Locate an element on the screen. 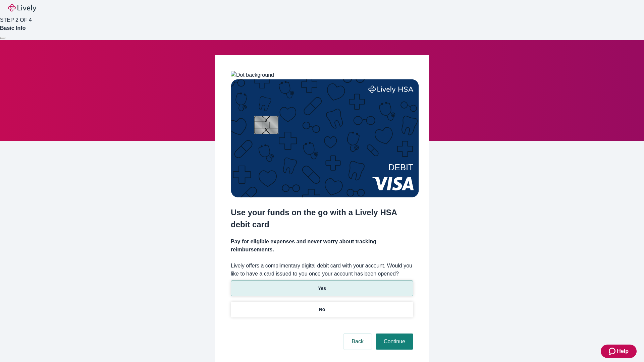 The height and width of the screenshot is (362, 644). p: No is located at coordinates (322, 310).